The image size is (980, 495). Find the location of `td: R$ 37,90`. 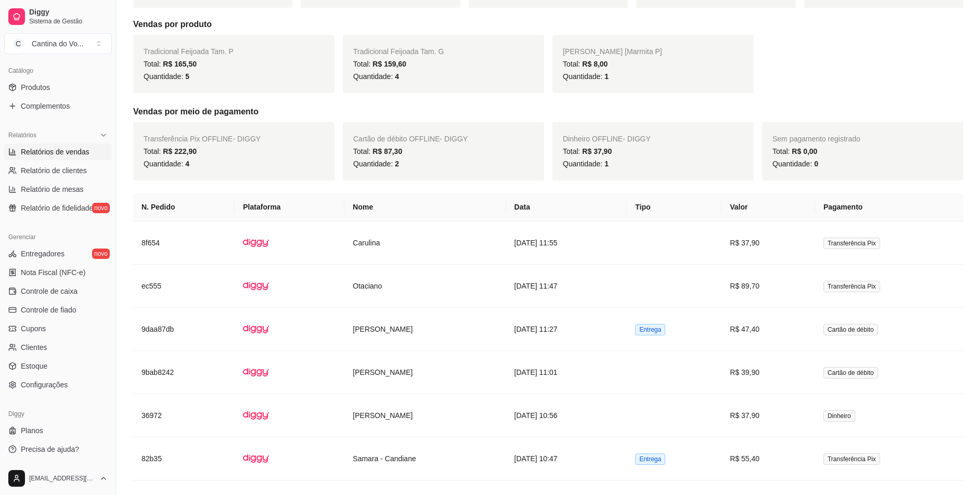

td: R$ 37,90 is located at coordinates (768, 244).